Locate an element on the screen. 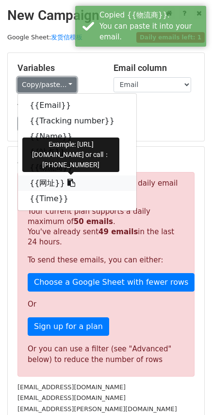 The width and height of the screenshot is (212, 415). p: To send these emails, you can either: is located at coordinates (106, 260).